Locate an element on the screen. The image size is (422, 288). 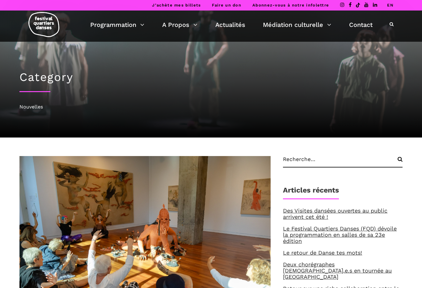
a: J’achète mes billets is located at coordinates (176, 5).